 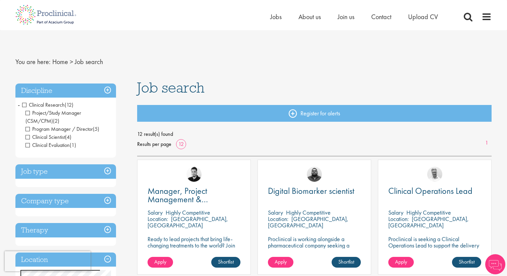 What do you see at coordinates (60, 62) in the screenshot?
I see `a: breadcrumb link` at bounding box center [60, 62].